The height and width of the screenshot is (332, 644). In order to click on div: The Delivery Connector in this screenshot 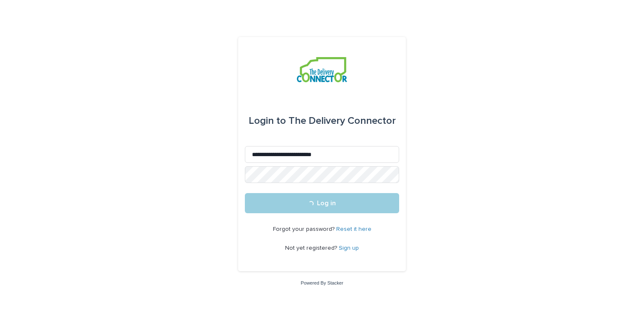, I will do `click(322, 121)`.